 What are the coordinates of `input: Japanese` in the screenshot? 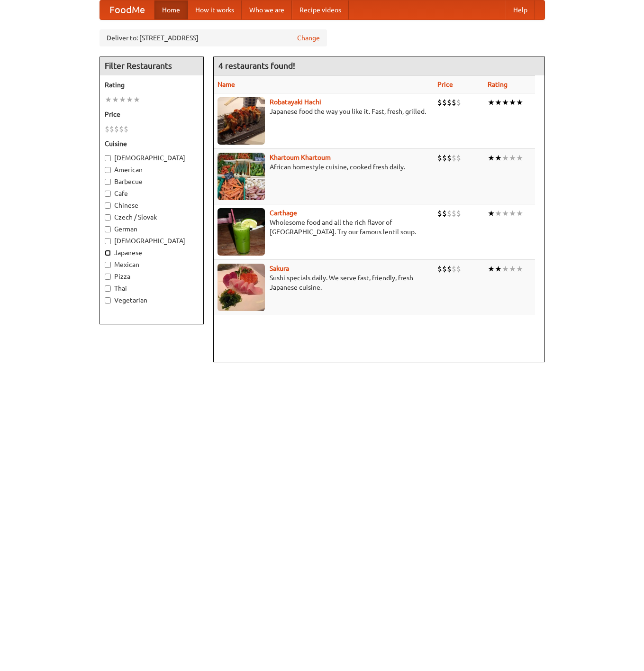 It's located at (108, 253).